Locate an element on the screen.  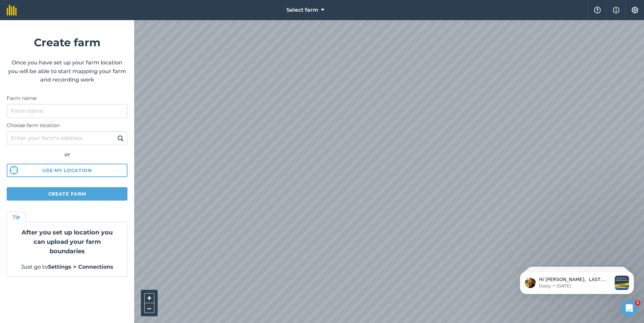
input: Enter your farm’s address is located at coordinates (67, 138).